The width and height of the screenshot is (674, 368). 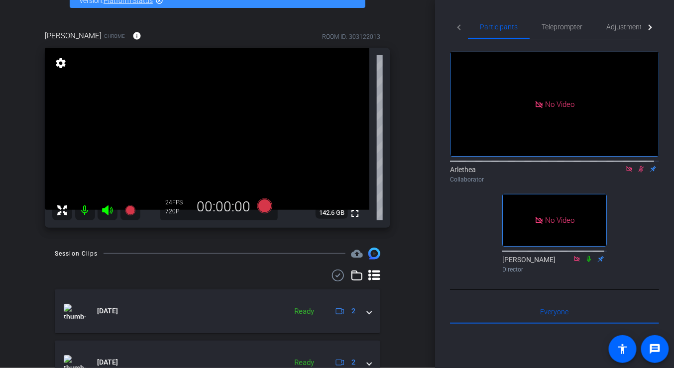 What do you see at coordinates (351, 37) in the screenshot?
I see `div: ROOM ID: 303122013` at bounding box center [351, 37].